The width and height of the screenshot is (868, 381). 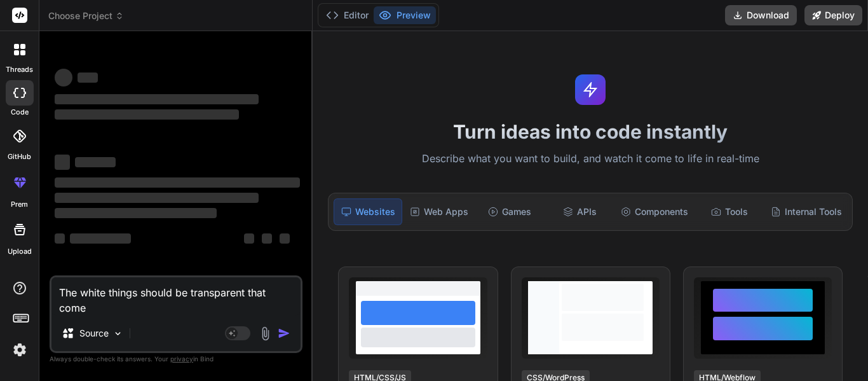 What do you see at coordinates (579, 212) in the screenshot?
I see `div: APIs` at bounding box center [579, 212].